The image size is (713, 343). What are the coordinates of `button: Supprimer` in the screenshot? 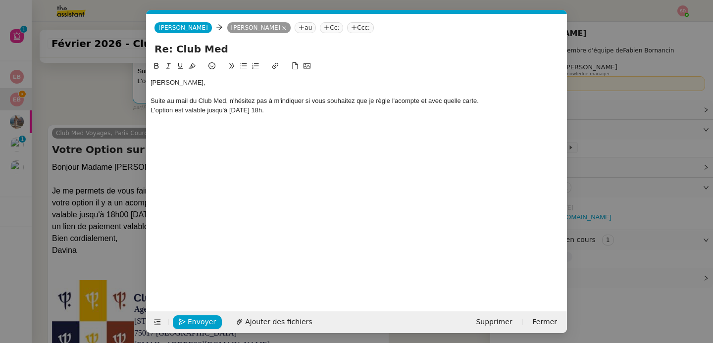 It's located at (494, 322).